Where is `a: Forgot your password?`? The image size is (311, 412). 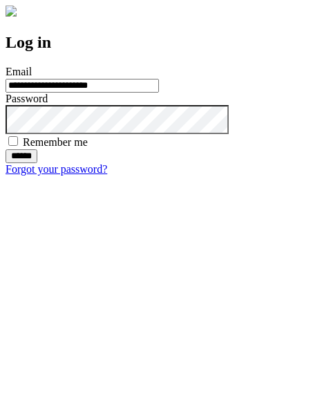 a: Forgot your password? is located at coordinates (56, 169).